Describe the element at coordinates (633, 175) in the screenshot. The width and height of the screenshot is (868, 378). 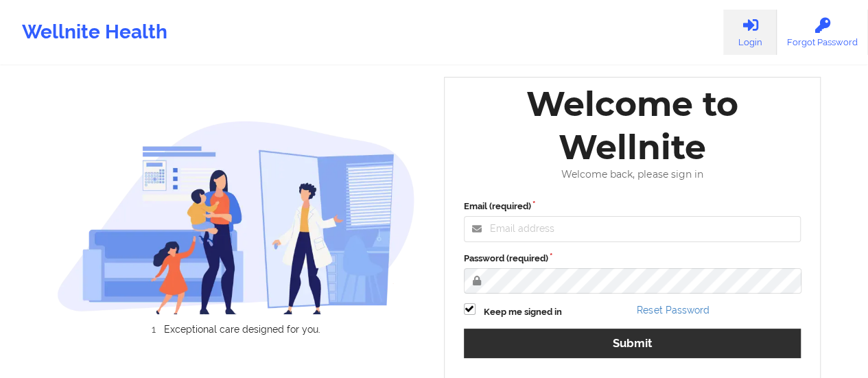
I see `div: Welcome back, please sign in` at that location.